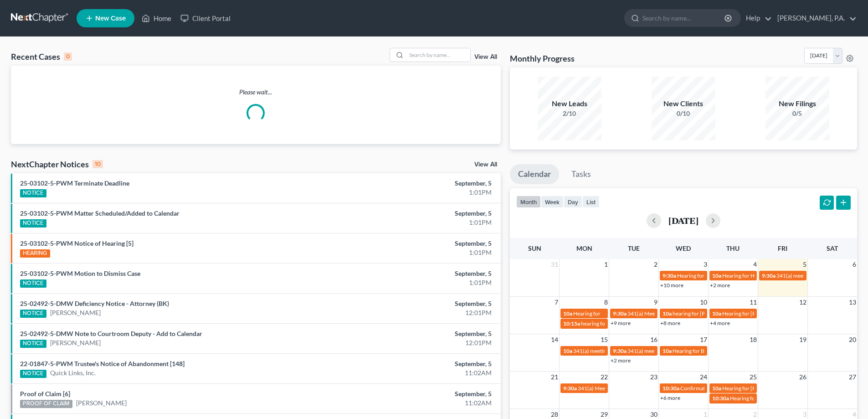 The height and width of the screenshot is (419, 868). What do you see at coordinates (672, 285) in the screenshot?
I see `a: +10 more` at bounding box center [672, 285].